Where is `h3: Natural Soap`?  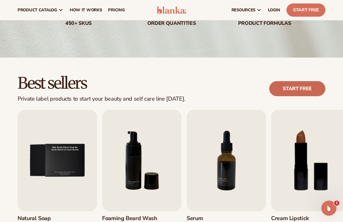
h3: Natural Soap is located at coordinates (39, 218).